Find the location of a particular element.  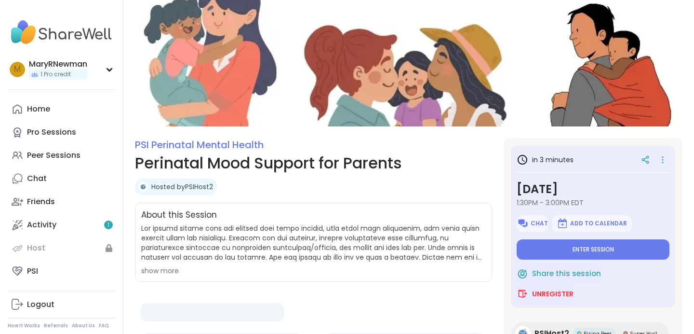

span: Lor ipsumd sitame cons adi elitsed doei tempo incidid, utla etdol magn aliquaenim, adm venia quis... is located at coordinates (313, 242).